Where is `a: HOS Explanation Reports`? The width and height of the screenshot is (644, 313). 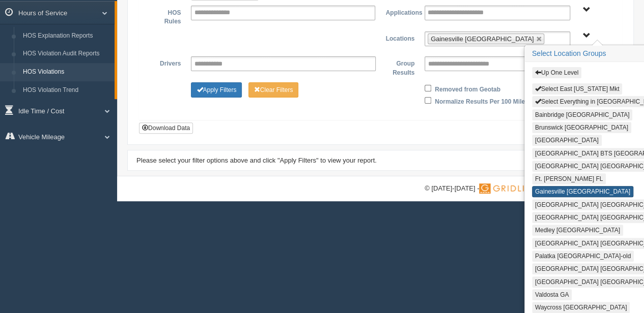
a: HOS Explanation Reports is located at coordinates (66, 36).